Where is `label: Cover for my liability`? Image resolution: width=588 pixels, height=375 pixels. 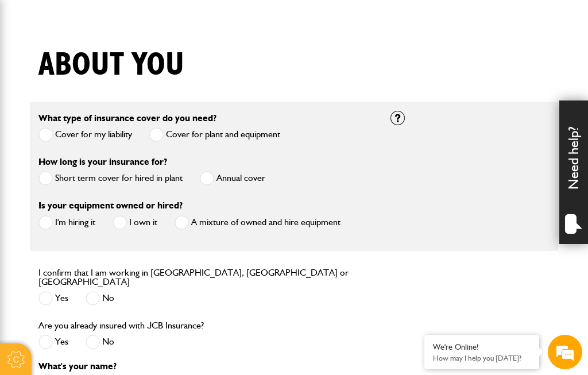 label: Cover for my liability is located at coordinates (85, 134).